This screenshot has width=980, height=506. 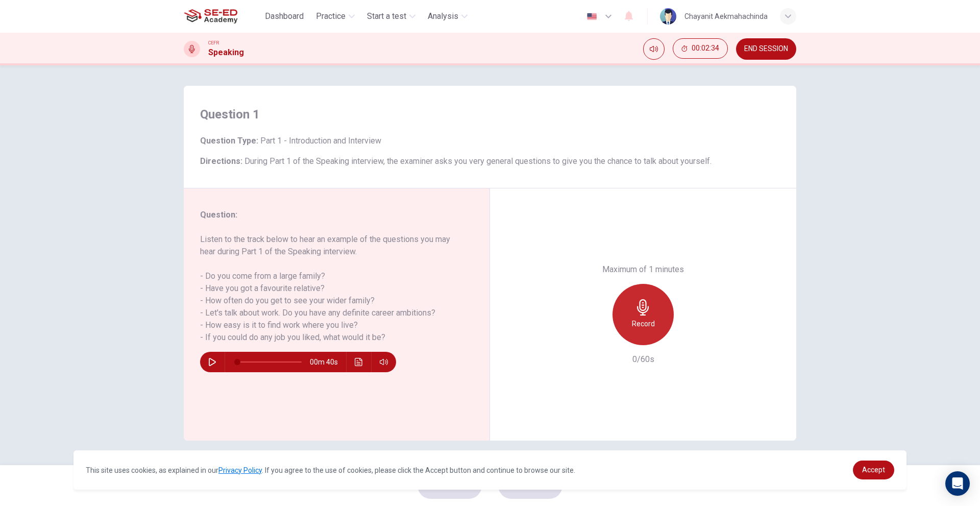 What do you see at coordinates (226, 52) in the screenshot?
I see `h1: Speaking` at bounding box center [226, 52].